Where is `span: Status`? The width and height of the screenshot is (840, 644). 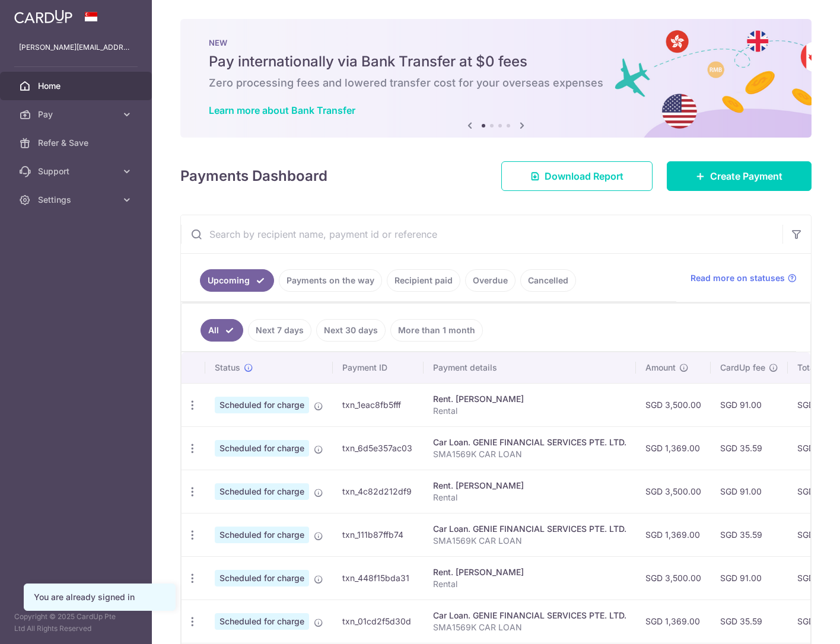 span: Status is located at coordinates (227, 368).